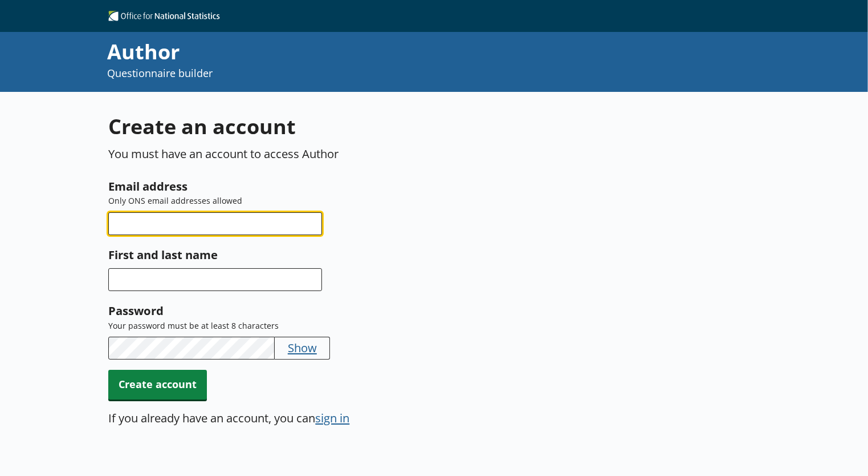 The width and height of the screenshot is (868, 476). I want to click on p: You must have an account to access Author, so click(321, 154).